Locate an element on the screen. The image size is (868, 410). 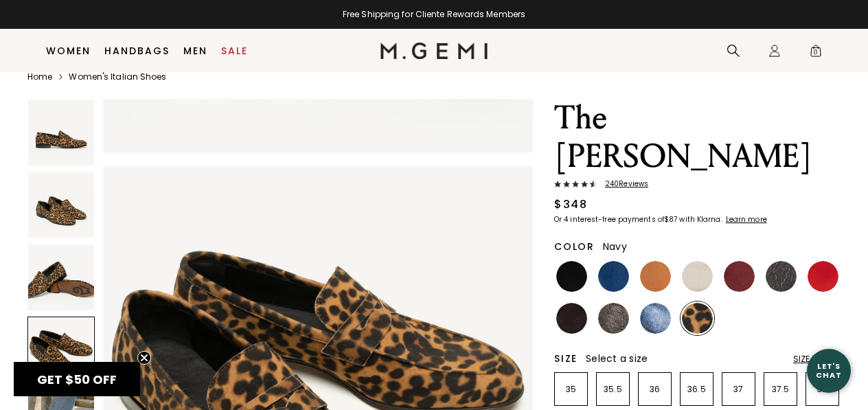
div: GET $50 OFFClose teaser is located at coordinates (77, 379).